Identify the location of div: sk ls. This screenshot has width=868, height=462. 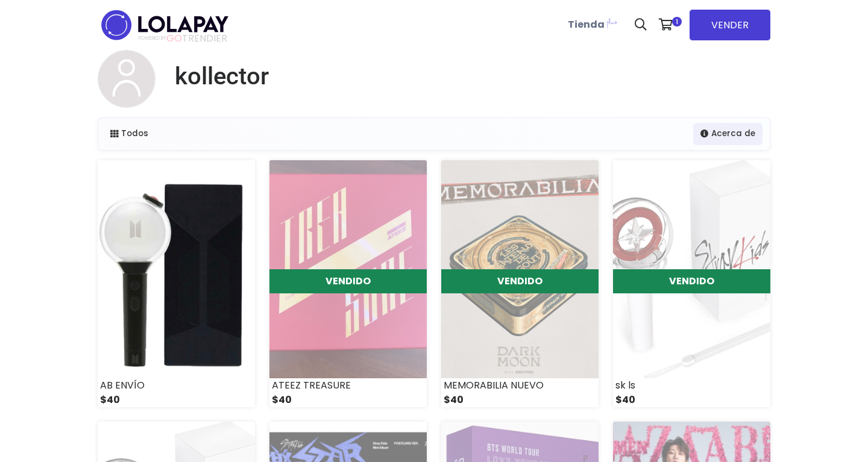
(691, 386).